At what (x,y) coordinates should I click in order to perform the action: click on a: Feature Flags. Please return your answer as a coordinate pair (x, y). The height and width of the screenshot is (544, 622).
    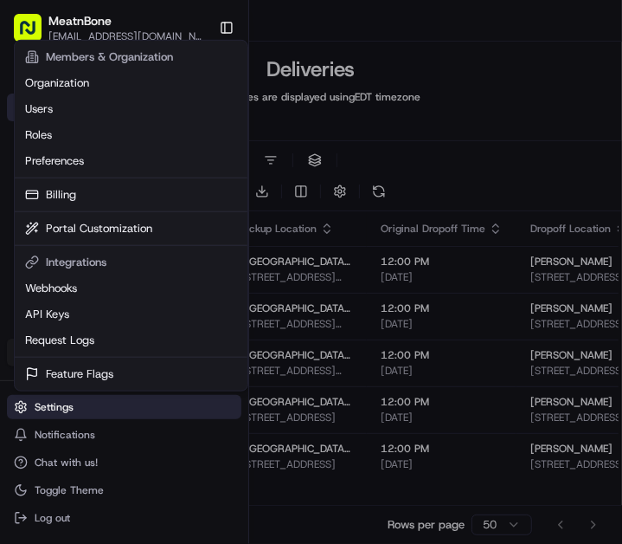
    Looking at the image, I should click on (131, 374).